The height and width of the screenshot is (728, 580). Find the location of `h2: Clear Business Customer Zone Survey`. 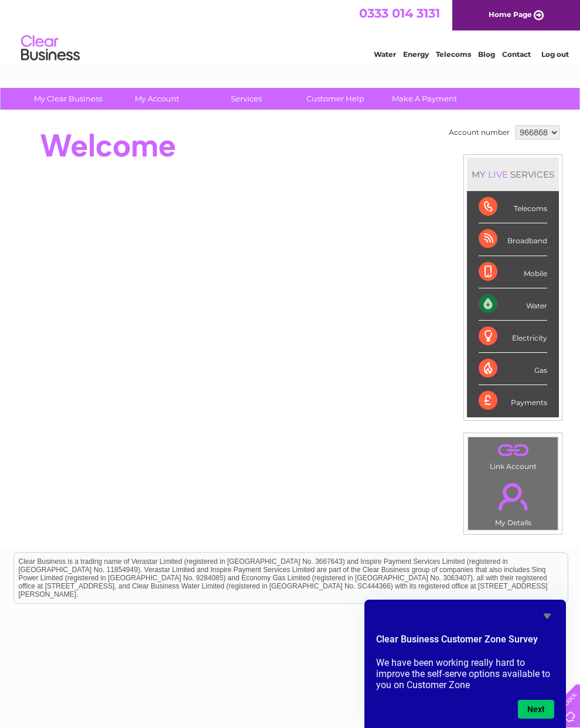

h2: Clear Business Customer Zone Survey is located at coordinates (466, 642).